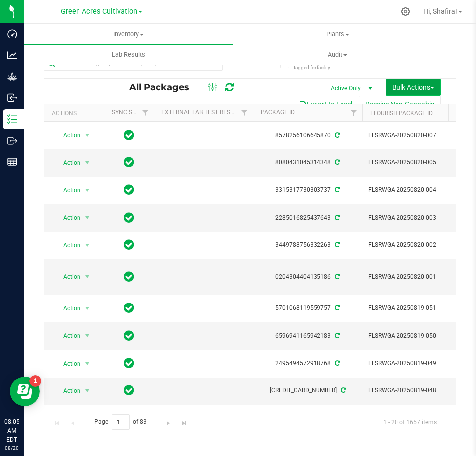 The image size is (476, 456). I want to click on div: 5701068119559757, so click(308, 308).